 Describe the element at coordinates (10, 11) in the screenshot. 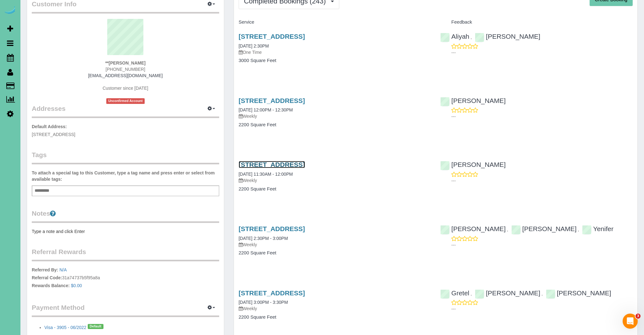

I see `img: Automaid Logo` at that location.